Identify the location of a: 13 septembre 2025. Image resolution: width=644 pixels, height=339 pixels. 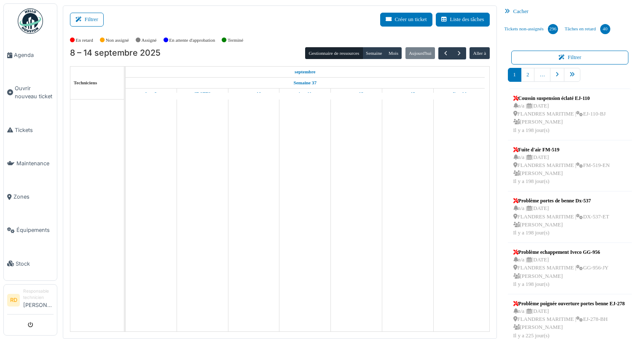
(408, 94).